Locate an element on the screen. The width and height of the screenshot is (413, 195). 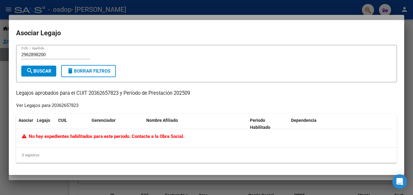
span: Gerenciador is located at coordinates (103, 120).